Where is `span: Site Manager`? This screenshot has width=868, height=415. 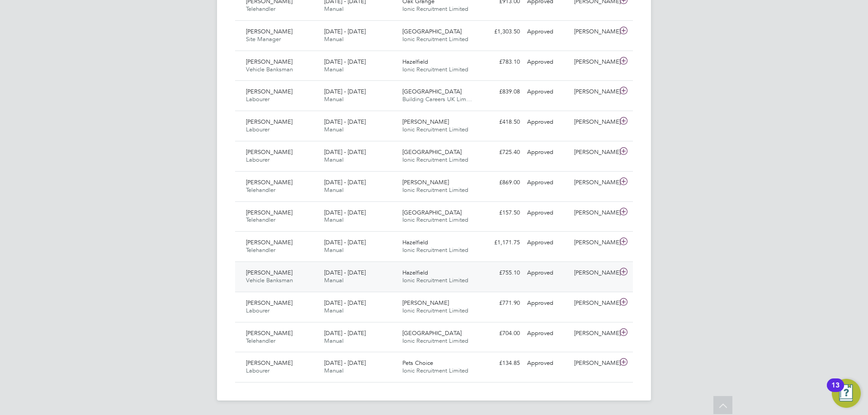 span: Site Manager is located at coordinates (263, 39).